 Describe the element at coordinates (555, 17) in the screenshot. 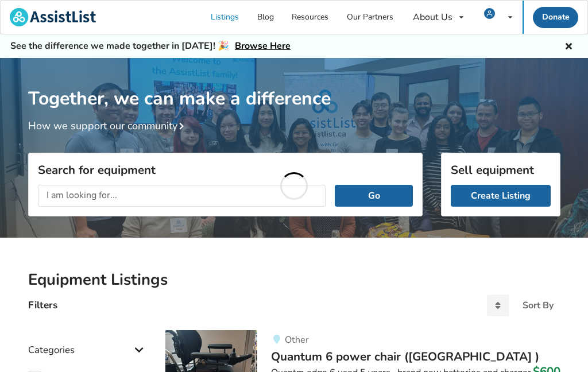

I see `a: Donate` at that location.